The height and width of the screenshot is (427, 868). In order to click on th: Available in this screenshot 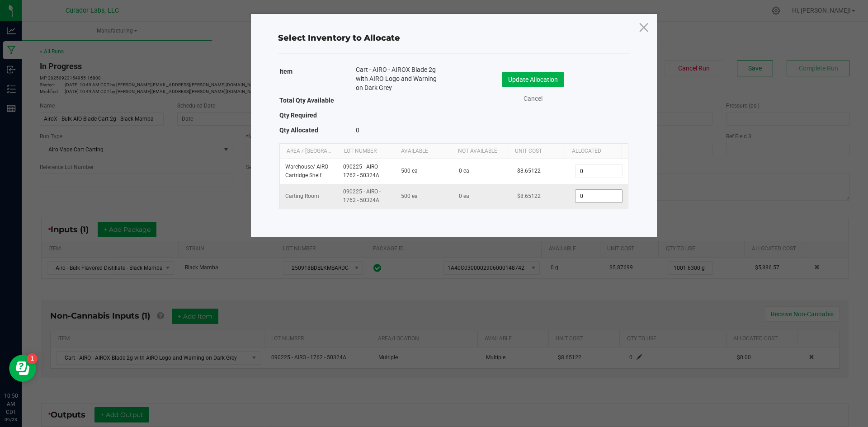, I will do `click(422, 152)`.